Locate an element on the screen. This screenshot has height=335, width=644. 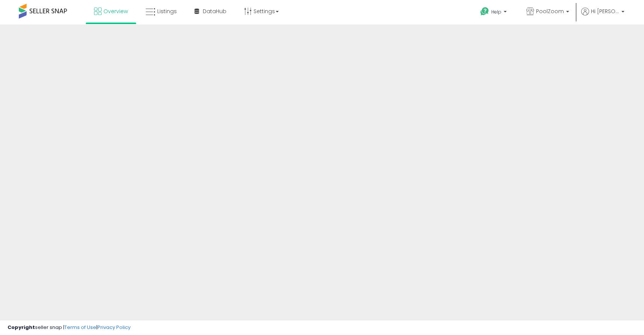
span: Help is located at coordinates (496, 12).